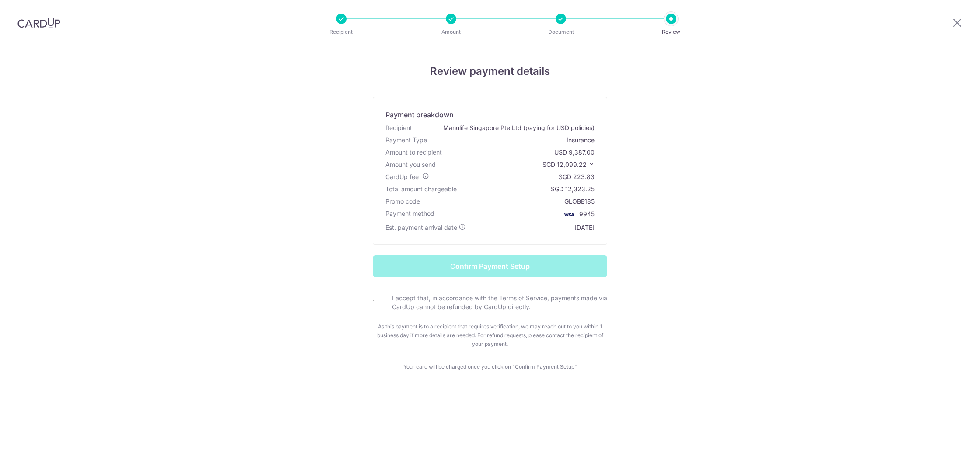 This screenshot has width=980, height=465. I want to click on img: <span class="translation_missing" title="translation missing: en.account_steps.new_confirm_form.b..., so click(569, 215).